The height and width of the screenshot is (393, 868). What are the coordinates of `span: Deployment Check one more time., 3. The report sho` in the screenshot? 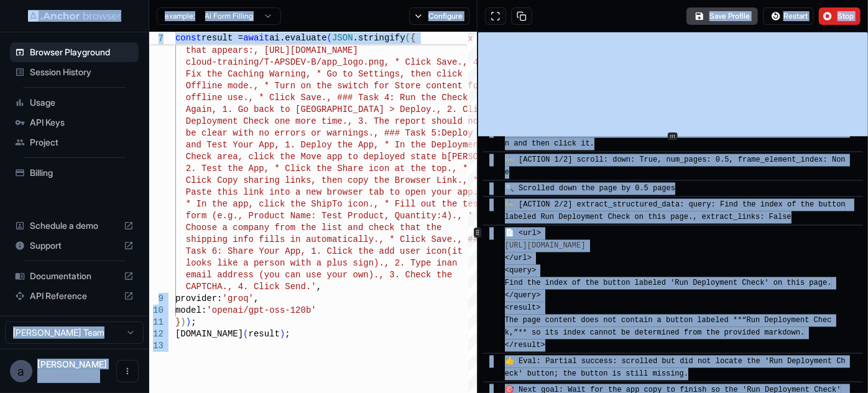 It's located at (316, 121).